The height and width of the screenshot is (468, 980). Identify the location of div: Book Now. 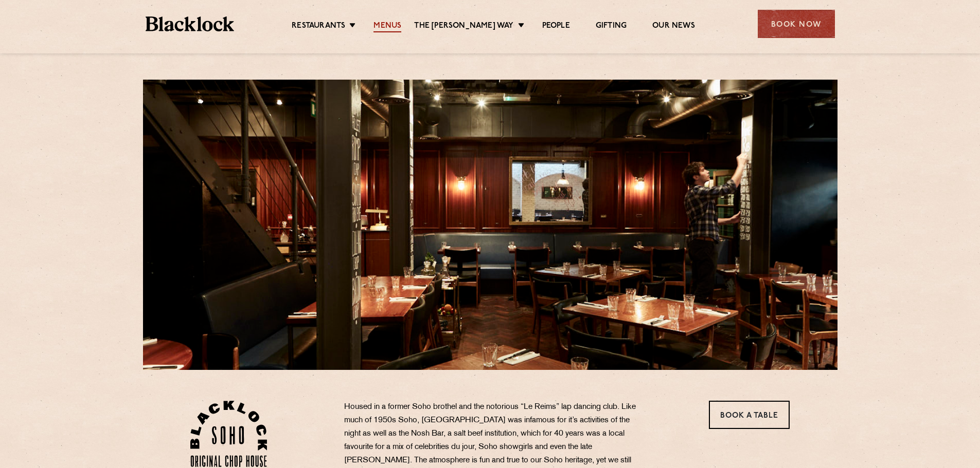
(797, 24).